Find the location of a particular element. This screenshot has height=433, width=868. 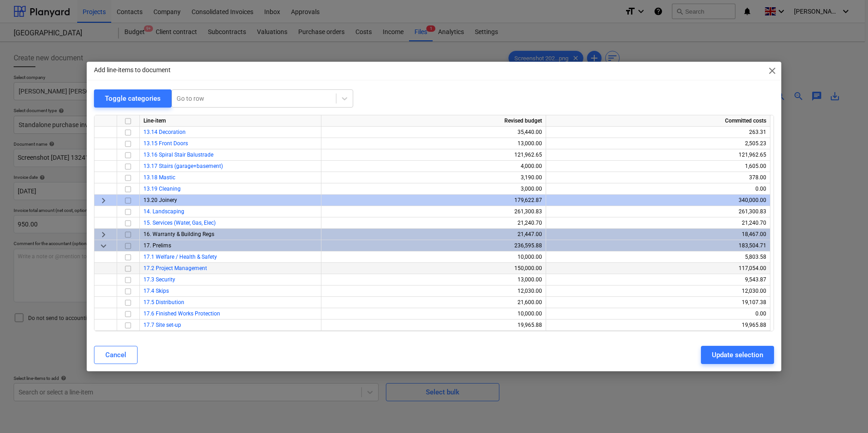

div: Cancel is located at coordinates (116, 355).